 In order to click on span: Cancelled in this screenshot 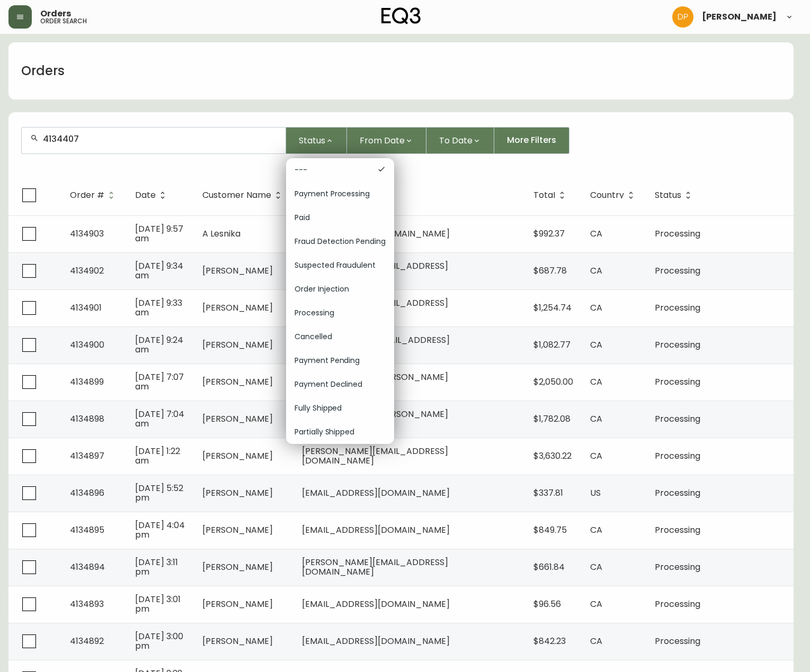, I will do `click(341, 336)`.